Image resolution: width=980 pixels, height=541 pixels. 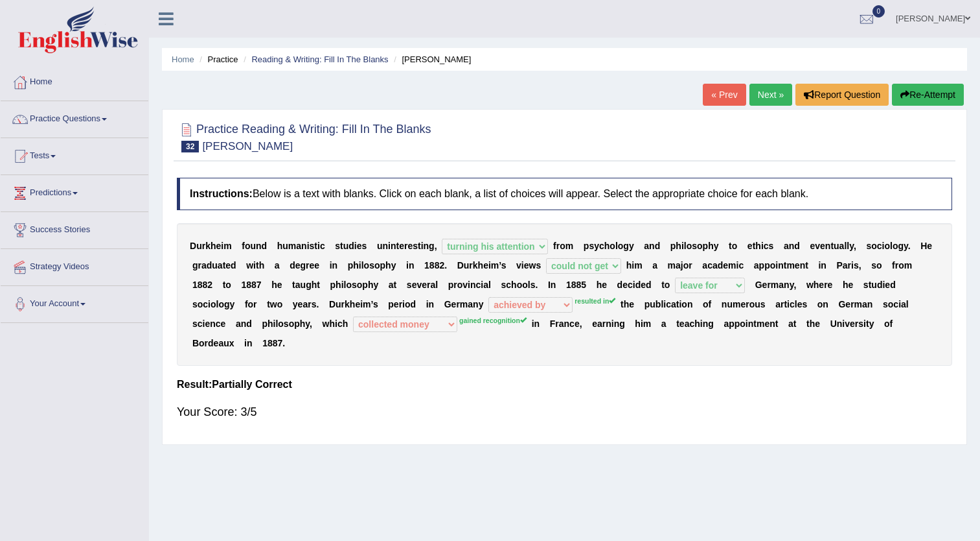 I want to click on b: 2, so click(x=442, y=265).